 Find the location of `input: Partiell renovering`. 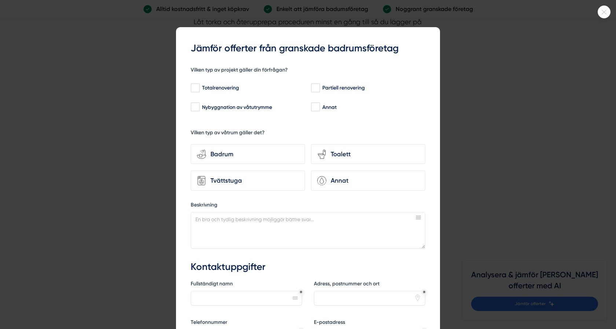

input: Partiell renovering is located at coordinates (315, 88).